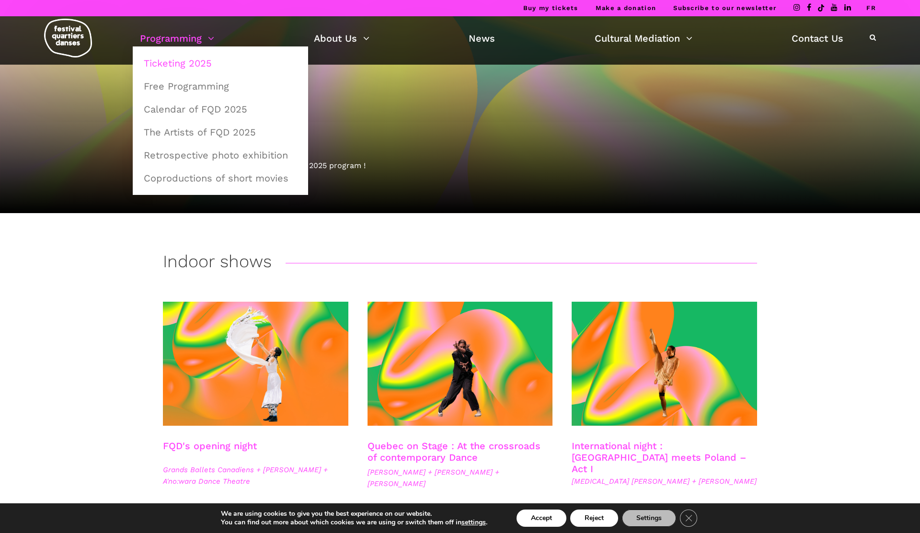  I want to click on a: Ticketing 2025, so click(220, 63).